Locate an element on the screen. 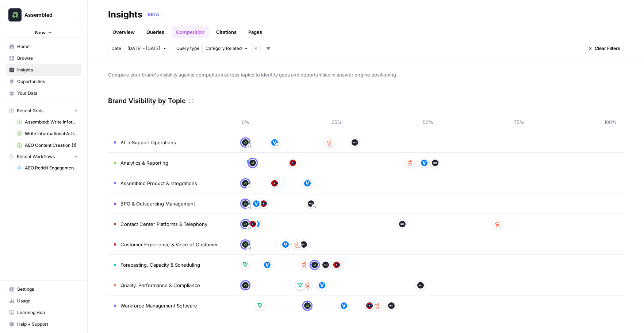 The width and height of the screenshot is (644, 333). button: Help + Support is located at coordinates (44, 325).